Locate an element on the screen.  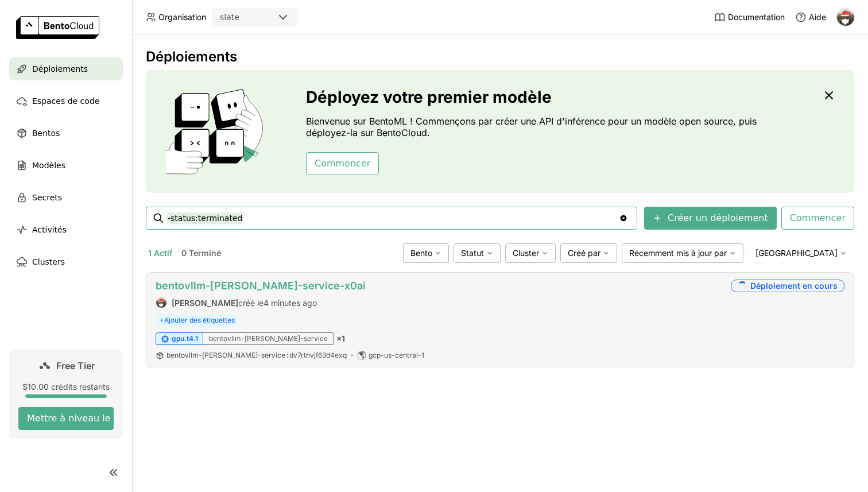
a: Documentation is located at coordinates (749, 17).